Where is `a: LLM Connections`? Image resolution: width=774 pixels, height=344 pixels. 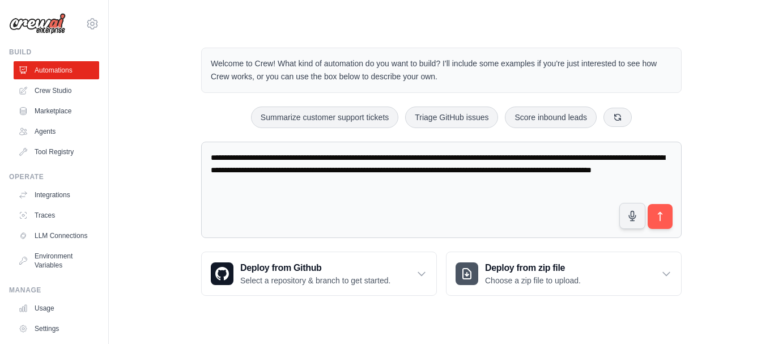
a: LLM Connections is located at coordinates (56, 236).